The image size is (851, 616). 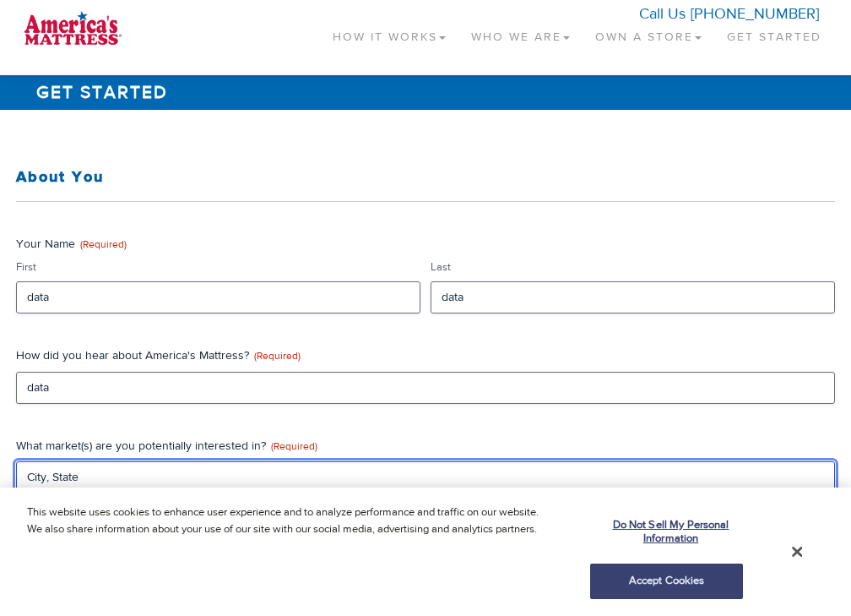 I want to click on label: Last, so click(x=633, y=267).